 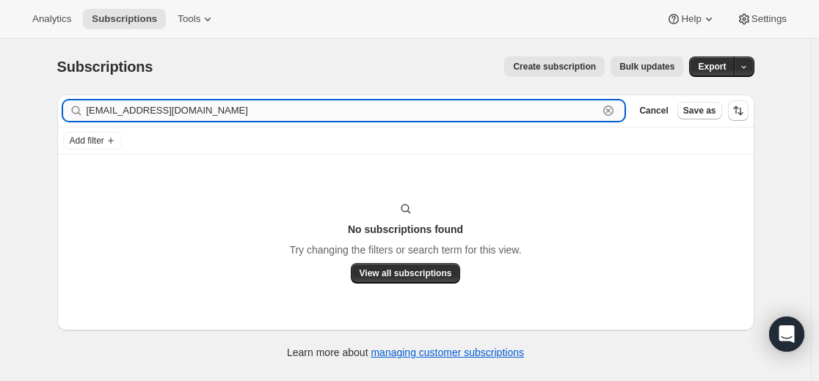 I want to click on span: View all subscriptions, so click(x=406, y=274).